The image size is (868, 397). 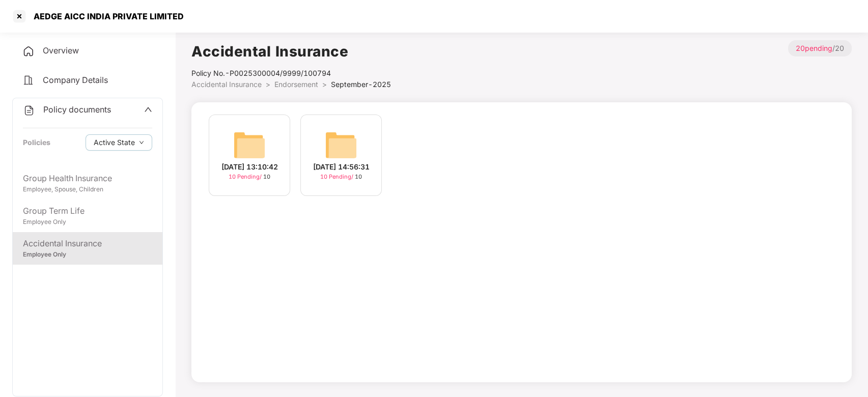 I want to click on div: Policies, so click(x=37, y=142).